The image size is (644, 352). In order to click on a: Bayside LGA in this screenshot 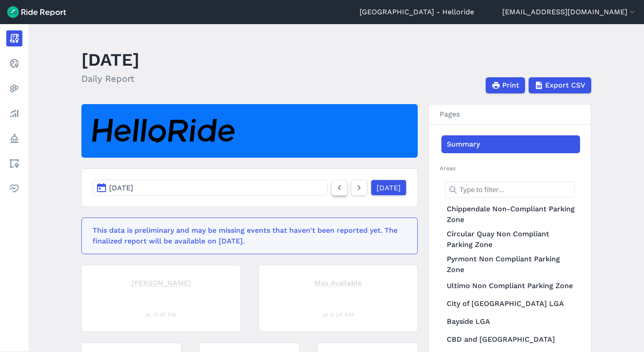, I will do `click(511, 322)`.